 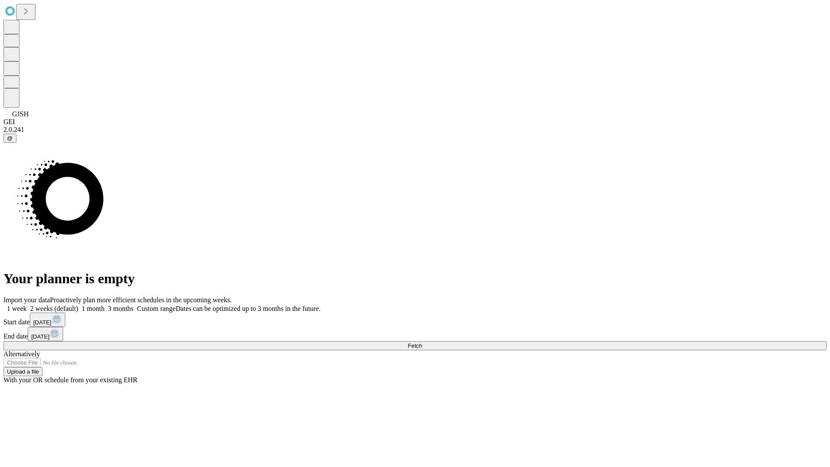 I want to click on span: Import your data, so click(x=27, y=300).